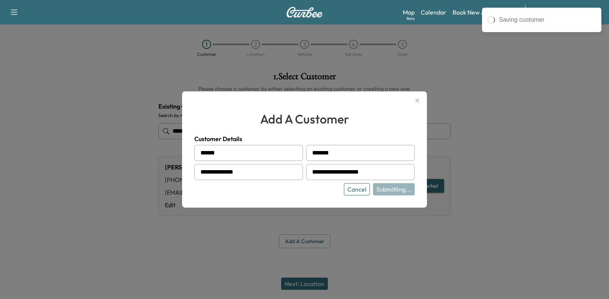 This screenshot has width=609, height=299. What do you see at coordinates (305, 139) in the screenshot?
I see `h4: Customer Details` at bounding box center [305, 139].